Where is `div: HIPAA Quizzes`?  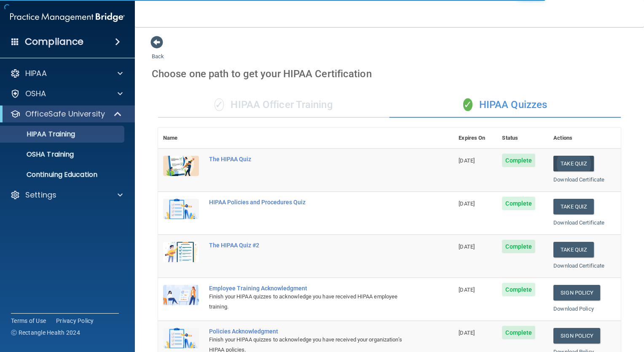
div: HIPAA Quizzes is located at coordinates (505, 105).